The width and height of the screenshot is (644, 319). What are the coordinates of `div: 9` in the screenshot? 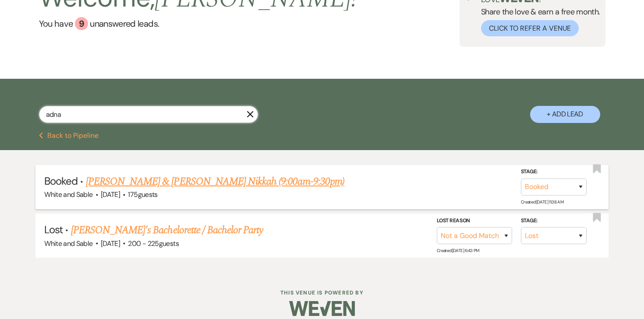 It's located at (81, 24).